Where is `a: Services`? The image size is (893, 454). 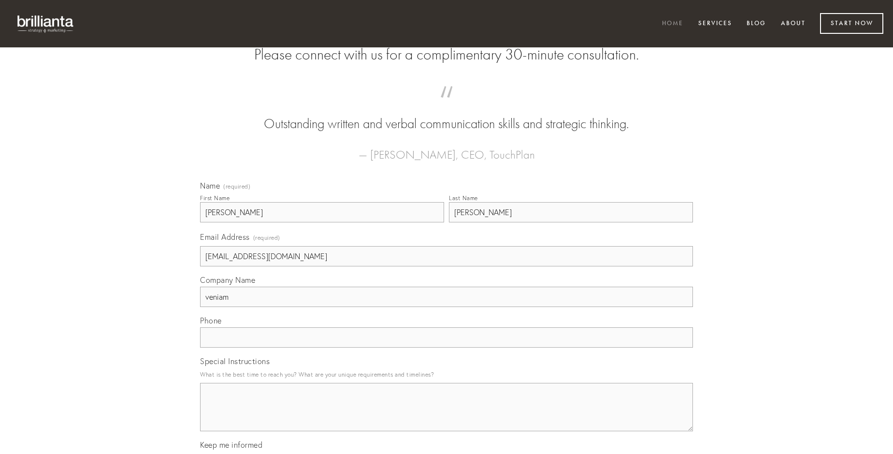
a: Services is located at coordinates (715, 24).